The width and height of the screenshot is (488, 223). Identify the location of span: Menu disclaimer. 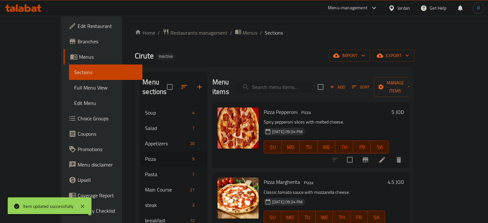
(107, 165).